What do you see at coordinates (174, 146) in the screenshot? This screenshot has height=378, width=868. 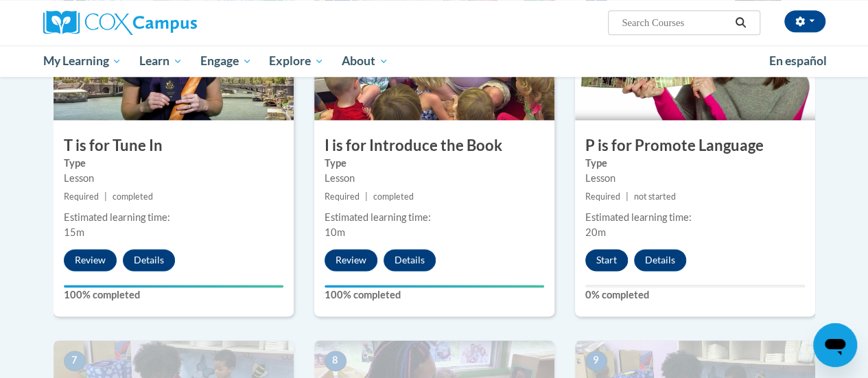 I see `h3: T is for Tune In` at bounding box center [174, 146].